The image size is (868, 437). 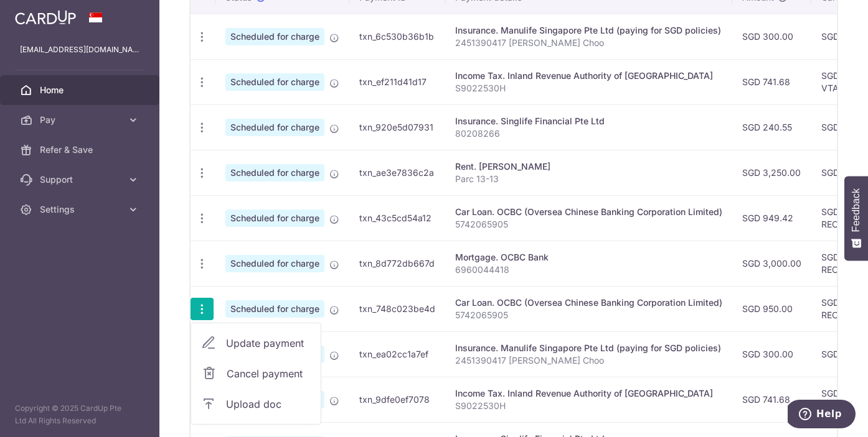 I want to click on img: CardUp, so click(x=45, y=17).